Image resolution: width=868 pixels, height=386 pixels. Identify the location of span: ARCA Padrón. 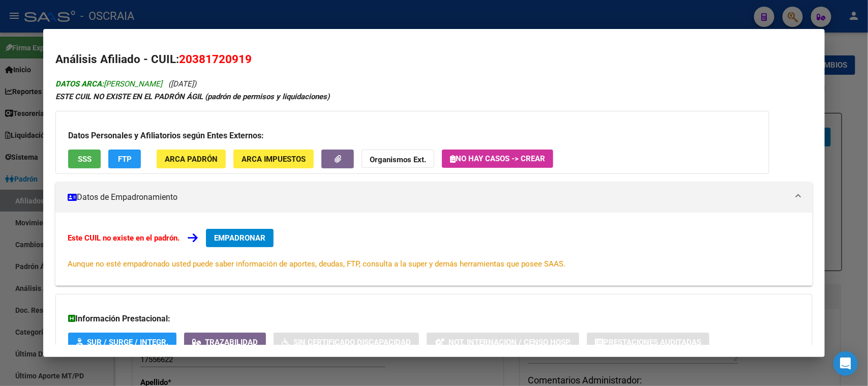
(191, 159).